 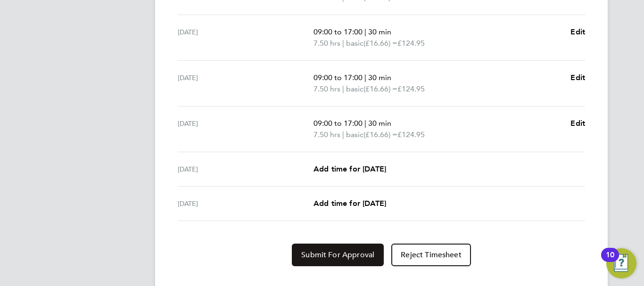 What do you see at coordinates (338, 255) in the screenshot?
I see `span: Submit For Approval` at bounding box center [338, 255].